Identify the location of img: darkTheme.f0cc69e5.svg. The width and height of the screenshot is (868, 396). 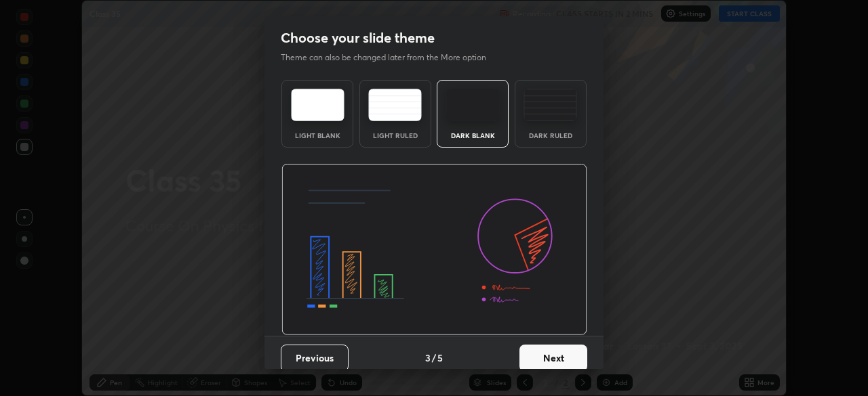
(473, 105).